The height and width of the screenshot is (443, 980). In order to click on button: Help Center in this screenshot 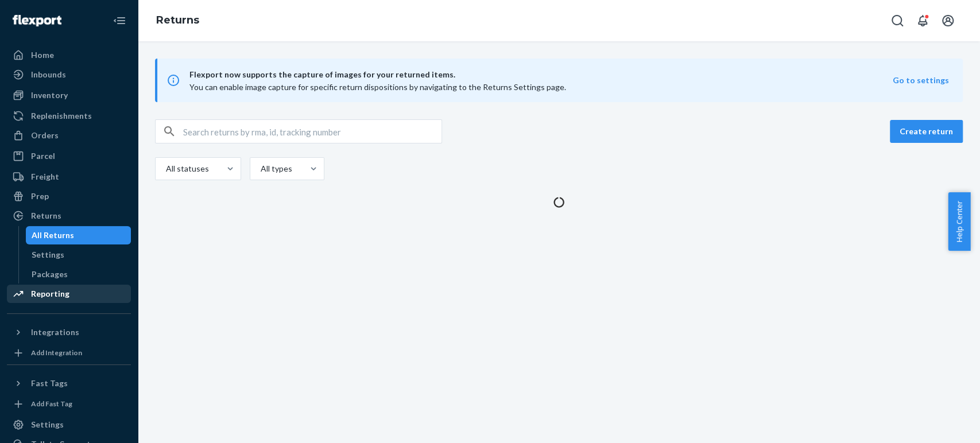, I will do `click(959, 222)`.